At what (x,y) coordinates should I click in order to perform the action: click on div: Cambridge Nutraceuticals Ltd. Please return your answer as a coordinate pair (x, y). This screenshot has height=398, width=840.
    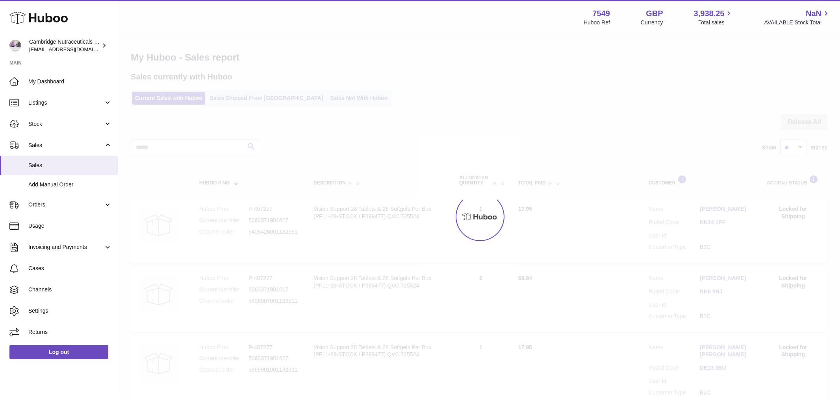
    Looking at the image, I should click on (65, 46).